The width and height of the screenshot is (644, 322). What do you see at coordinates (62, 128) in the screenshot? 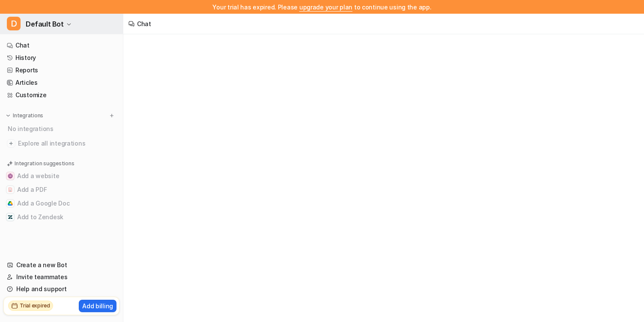
I see `div: No integrations` at bounding box center [62, 128].